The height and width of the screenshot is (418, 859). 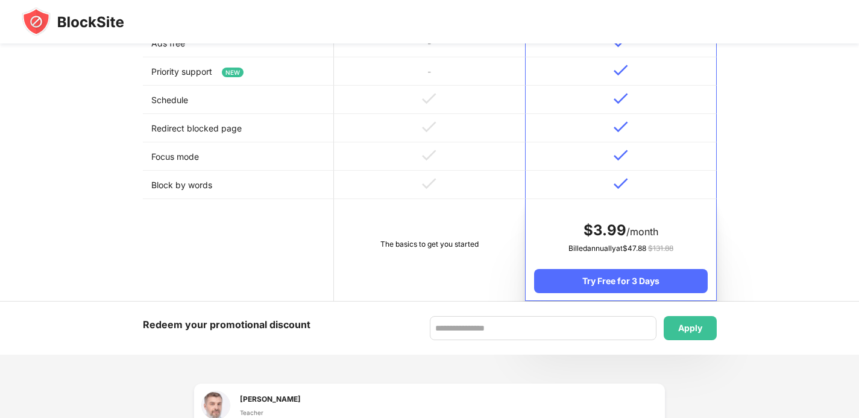 What do you see at coordinates (238, 99) in the screenshot?
I see `td: Schedule` at bounding box center [238, 99].